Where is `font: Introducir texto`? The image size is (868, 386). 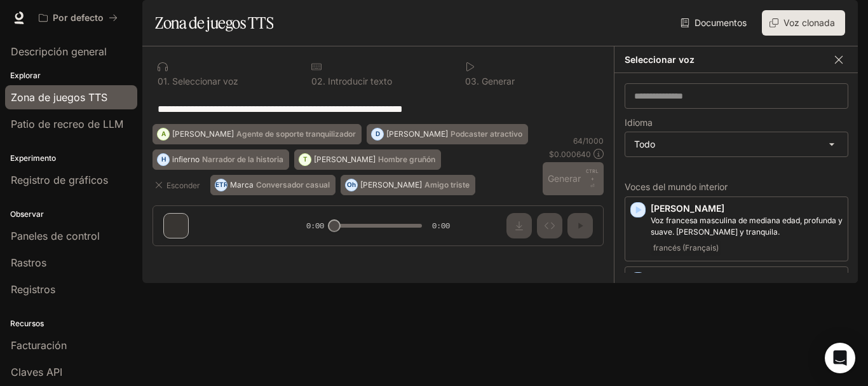 font: Introducir texto is located at coordinates (360, 81).